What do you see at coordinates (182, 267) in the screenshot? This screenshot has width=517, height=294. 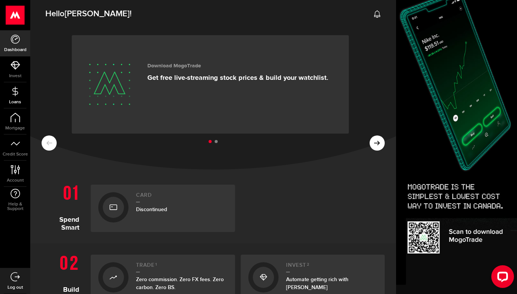 I see `h2: Trade` at bounding box center [182, 267].